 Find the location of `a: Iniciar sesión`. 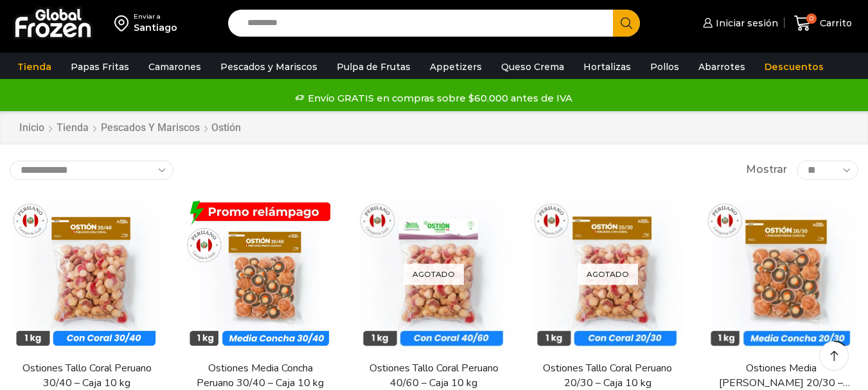

a: Iniciar sesión is located at coordinates (739, 23).